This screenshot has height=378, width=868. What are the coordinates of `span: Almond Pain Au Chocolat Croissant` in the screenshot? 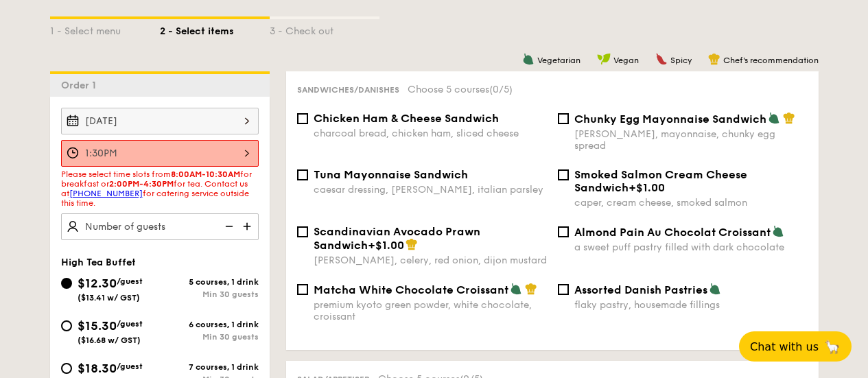 It's located at (673, 232).